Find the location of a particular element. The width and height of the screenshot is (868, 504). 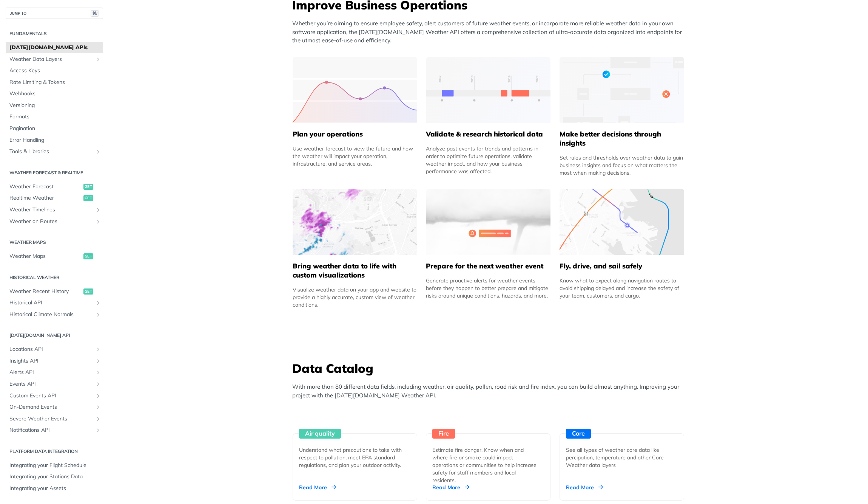

button: Show subpages for Custom Events API is located at coordinates (98, 395).